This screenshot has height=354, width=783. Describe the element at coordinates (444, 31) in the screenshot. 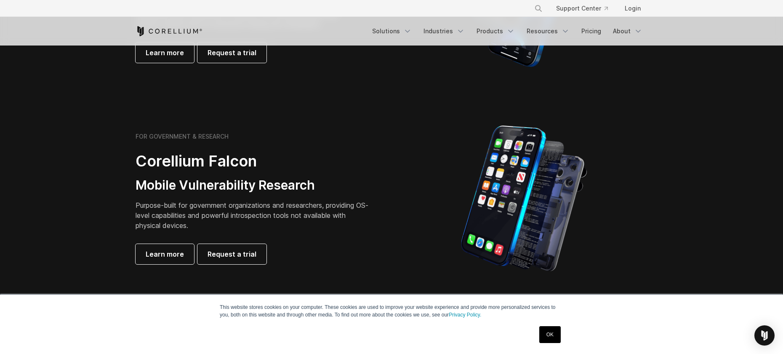

I see `a: Industries` at that location.